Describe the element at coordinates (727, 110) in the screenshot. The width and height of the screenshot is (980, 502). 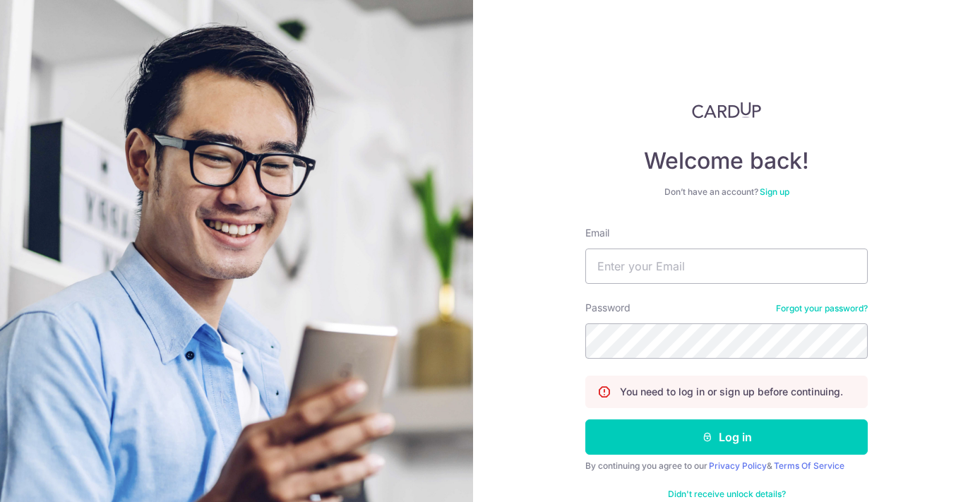
I see `img: CardUp Logo` at that location.